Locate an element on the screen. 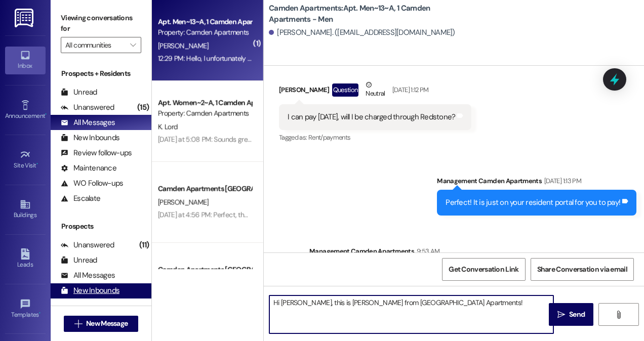  div: Apt. Men~13~A, 1 Camden Apartments - Men is located at coordinates (204, 22).